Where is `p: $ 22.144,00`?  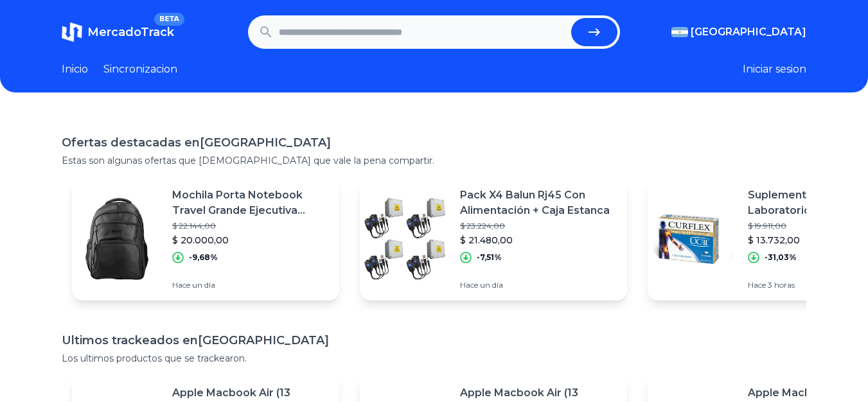 p: $ 22.144,00 is located at coordinates (250, 226).